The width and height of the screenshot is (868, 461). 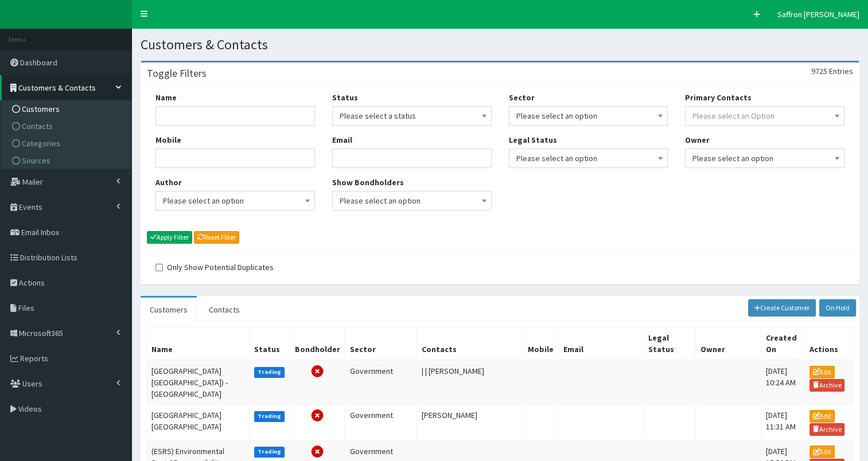 I want to click on th: Actions, so click(x=828, y=344).